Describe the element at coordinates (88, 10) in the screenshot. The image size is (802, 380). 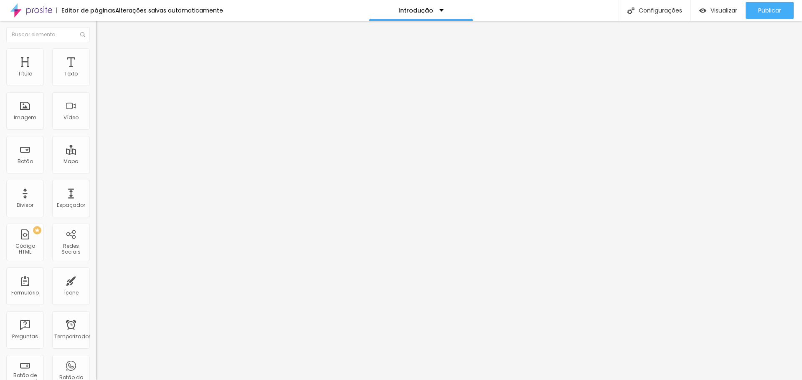
I see `font: Editor de páginas` at that location.